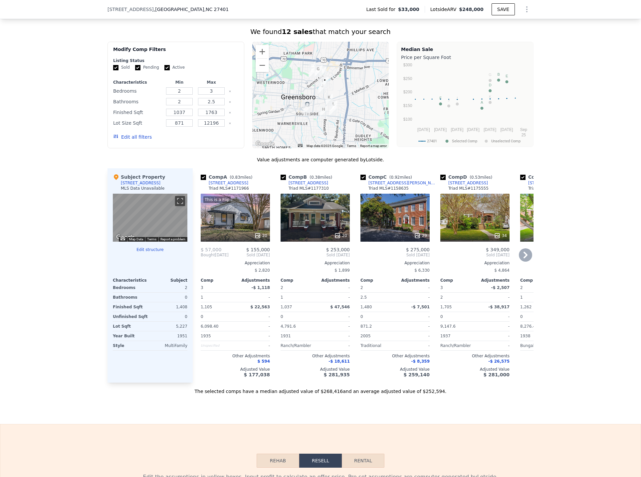 This screenshot has width=641, height=477. What do you see at coordinates (413, 280) in the screenshot?
I see `div: Adjustments` at bounding box center [413, 280].